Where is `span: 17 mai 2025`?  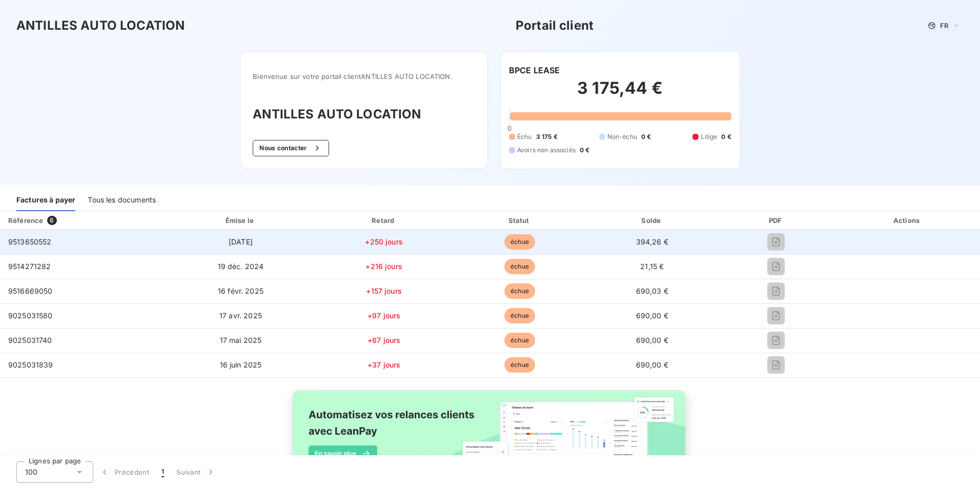
span: 17 mai 2025 is located at coordinates (241, 340).